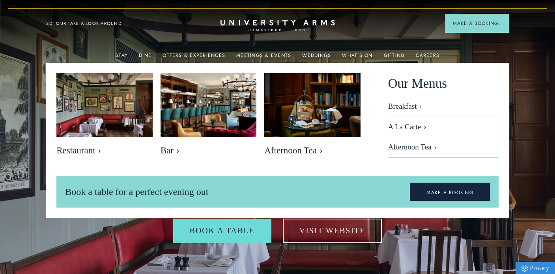  What do you see at coordinates (317, 58) in the screenshot?
I see `a: Weddings` at bounding box center [317, 58].